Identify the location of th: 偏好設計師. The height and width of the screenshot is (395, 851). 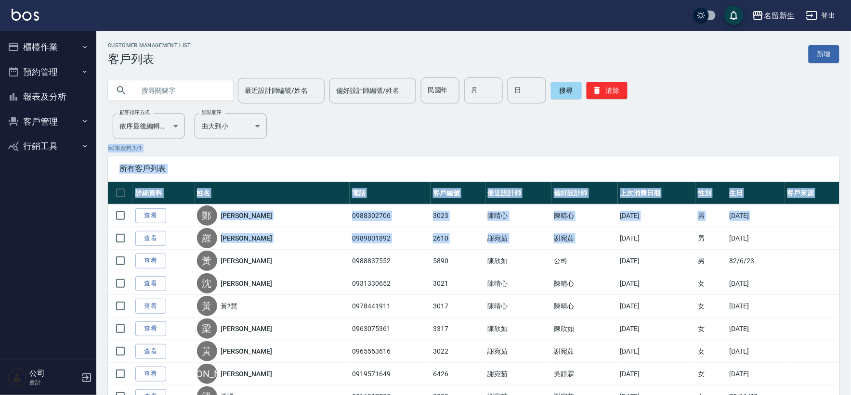
(584, 193).